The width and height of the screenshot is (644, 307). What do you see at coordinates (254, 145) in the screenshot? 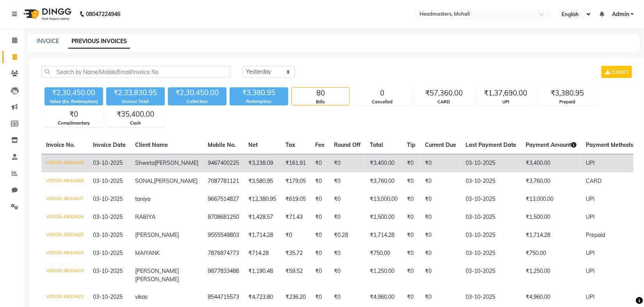
I see `span: Net` at bounding box center [254, 145].